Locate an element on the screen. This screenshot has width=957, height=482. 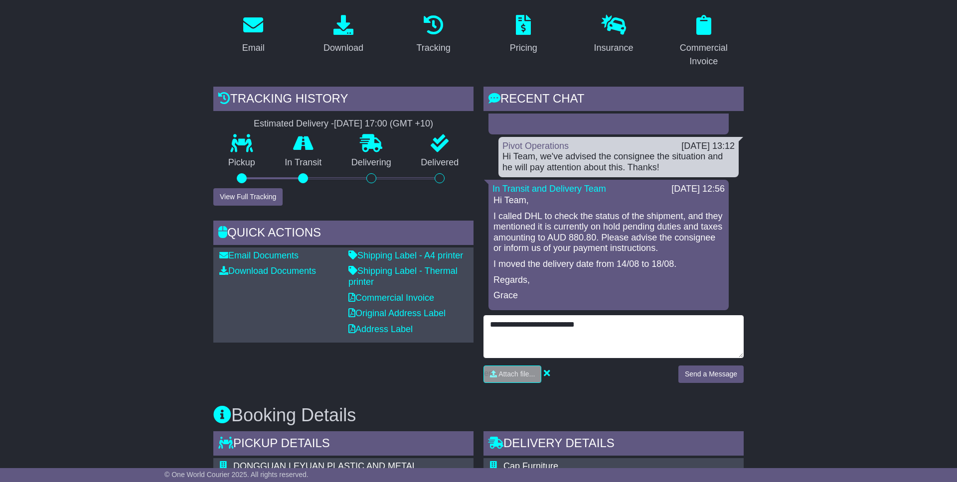
p: In Transit is located at coordinates (304, 163).